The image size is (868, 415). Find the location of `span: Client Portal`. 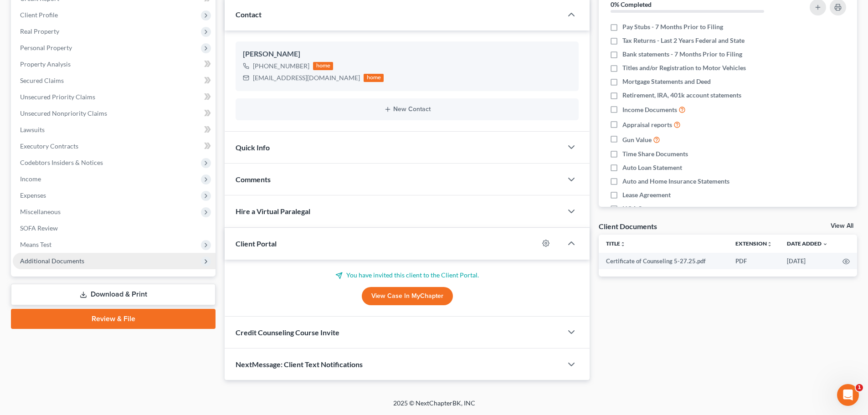

span: Client Portal is located at coordinates (256, 243).